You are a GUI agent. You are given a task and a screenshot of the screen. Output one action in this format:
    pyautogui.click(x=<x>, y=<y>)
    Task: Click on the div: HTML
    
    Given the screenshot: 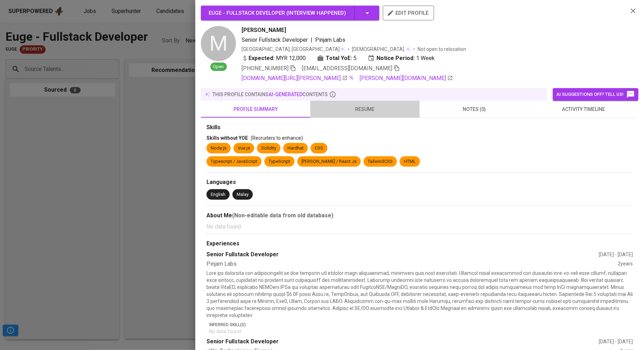 What is the action you would take?
    pyautogui.click(x=410, y=162)
    